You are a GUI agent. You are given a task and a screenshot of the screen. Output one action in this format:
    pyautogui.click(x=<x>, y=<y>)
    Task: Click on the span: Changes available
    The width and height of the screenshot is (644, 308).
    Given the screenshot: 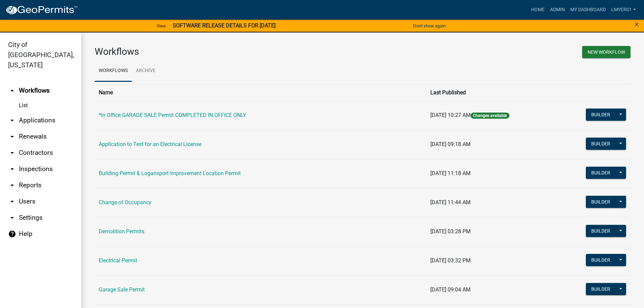 What is the action you would take?
    pyautogui.click(x=490, y=116)
    